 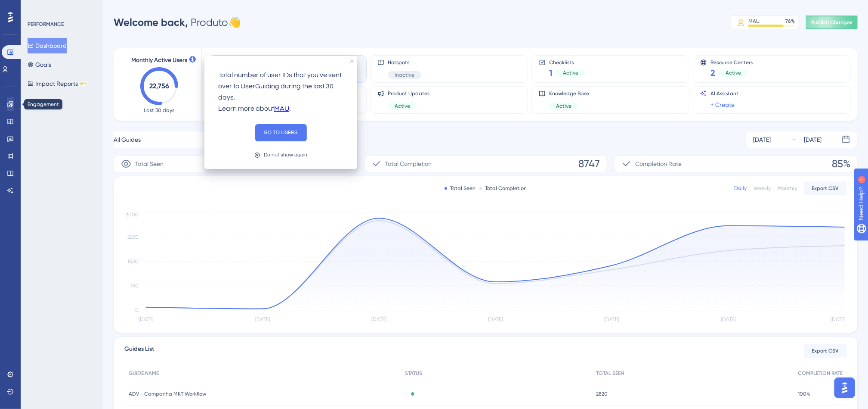 I want to click on span: STATUS, so click(x=414, y=373).